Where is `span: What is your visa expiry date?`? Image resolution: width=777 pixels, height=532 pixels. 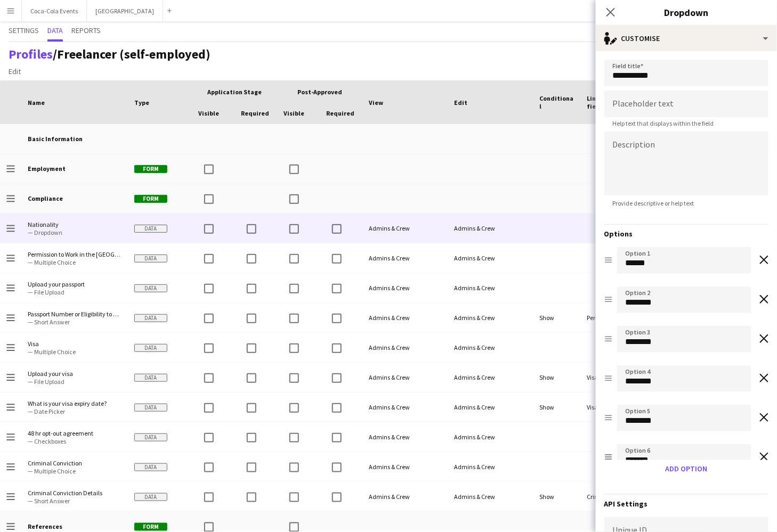 span: What is your visa expiry date? is located at coordinates (74, 403).